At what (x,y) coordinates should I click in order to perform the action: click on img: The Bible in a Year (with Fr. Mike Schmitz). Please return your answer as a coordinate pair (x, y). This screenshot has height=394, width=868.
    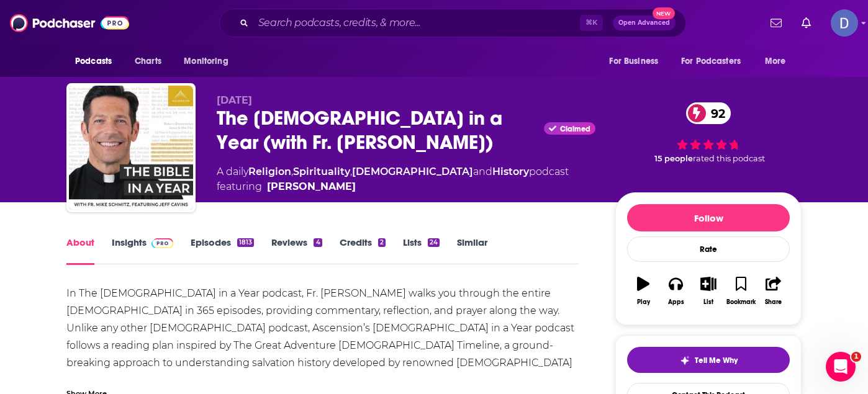
    Looking at the image, I should click on (131, 147).